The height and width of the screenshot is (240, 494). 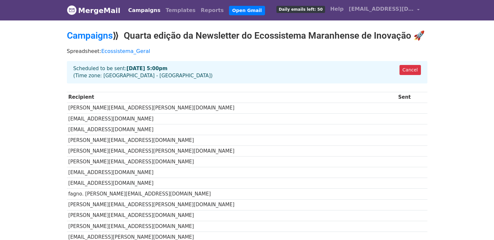 I want to click on a: Templates, so click(x=181, y=10).